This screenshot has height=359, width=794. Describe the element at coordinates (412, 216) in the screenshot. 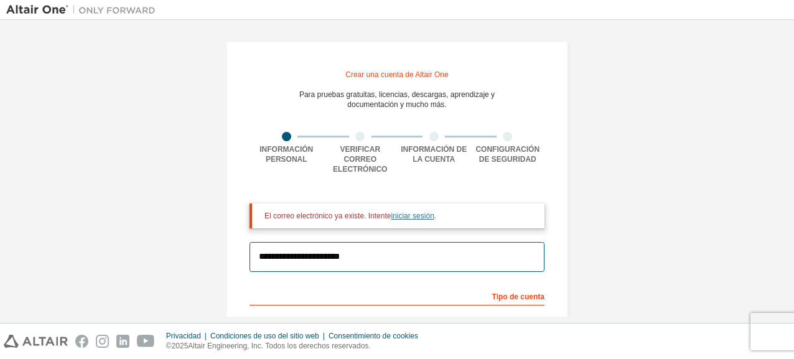

I see `font: iniciar sesión` at that location.